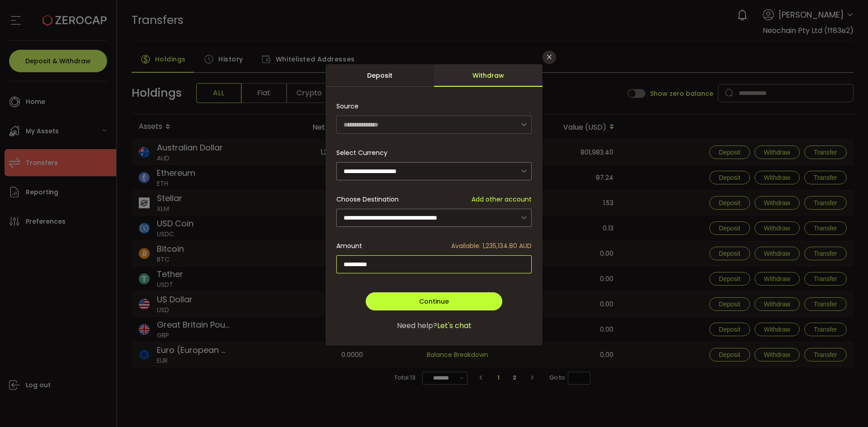 The height and width of the screenshot is (427, 868). What do you see at coordinates (549, 57) in the screenshot?
I see `button: Close` at bounding box center [549, 57].